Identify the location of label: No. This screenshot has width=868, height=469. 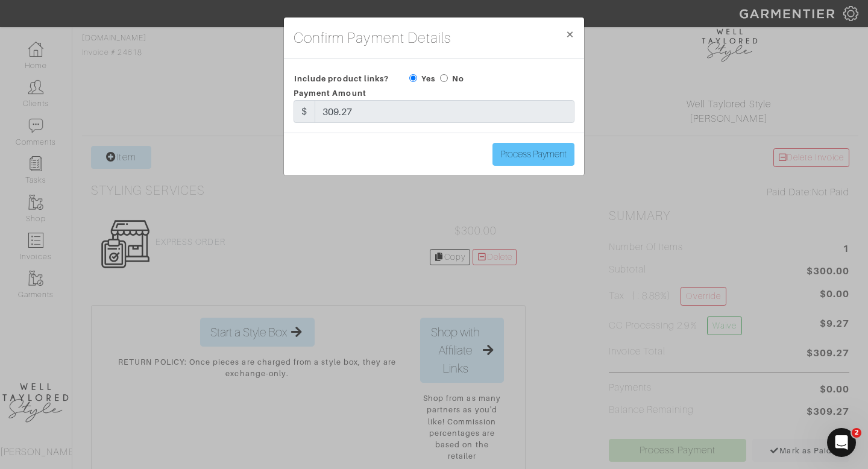
(458, 79).